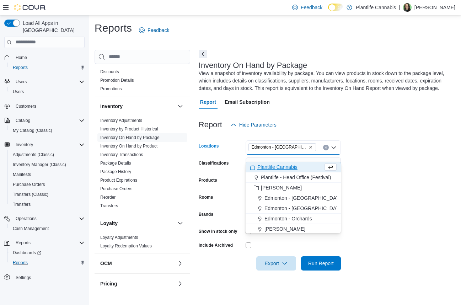 This screenshot has width=461, height=305. What do you see at coordinates (39, 165) in the screenshot?
I see `a: Inventory Manager (Classic)` at bounding box center [39, 165].